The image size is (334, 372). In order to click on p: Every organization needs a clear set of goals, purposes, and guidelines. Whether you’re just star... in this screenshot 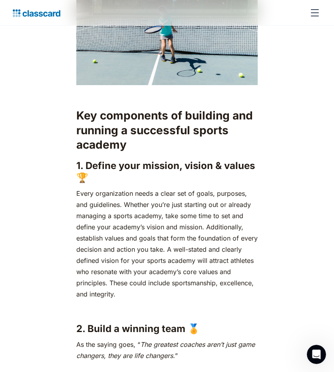, I will do `click(167, 244)`.